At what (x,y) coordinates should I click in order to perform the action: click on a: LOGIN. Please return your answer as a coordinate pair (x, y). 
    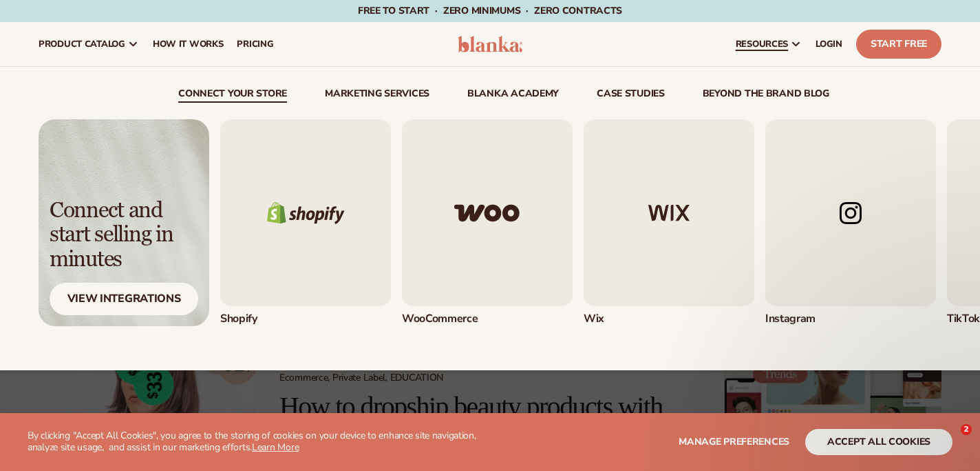
    Looking at the image, I should click on (828, 44).